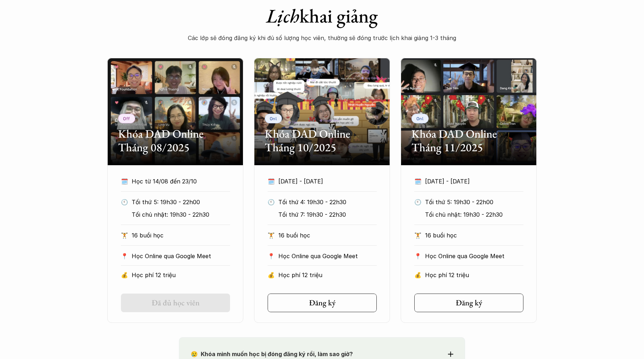  What do you see at coordinates (127, 118) in the screenshot?
I see `p: Off` at bounding box center [127, 118].